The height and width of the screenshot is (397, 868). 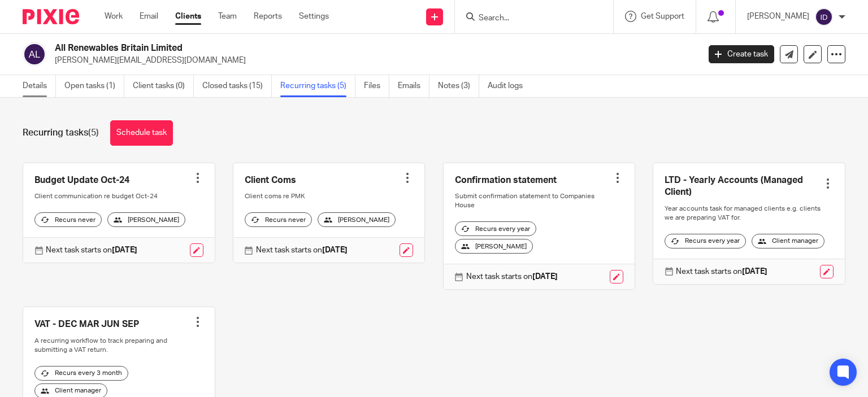 I want to click on a: Clients, so click(x=188, y=17).